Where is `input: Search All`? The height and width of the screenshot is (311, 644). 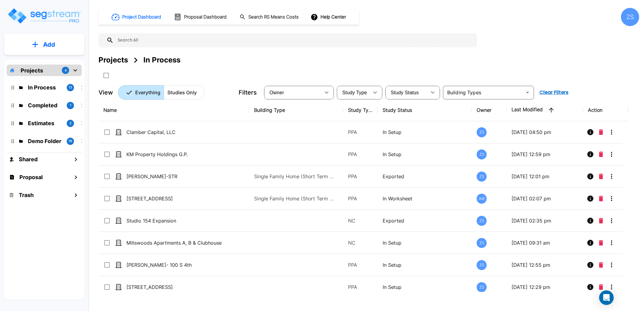
input: Search All is located at coordinates (294, 40).